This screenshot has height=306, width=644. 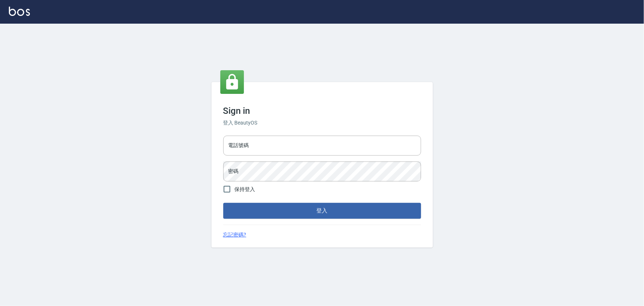 I want to click on h6: 登入 BeautyOS, so click(x=322, y=123).